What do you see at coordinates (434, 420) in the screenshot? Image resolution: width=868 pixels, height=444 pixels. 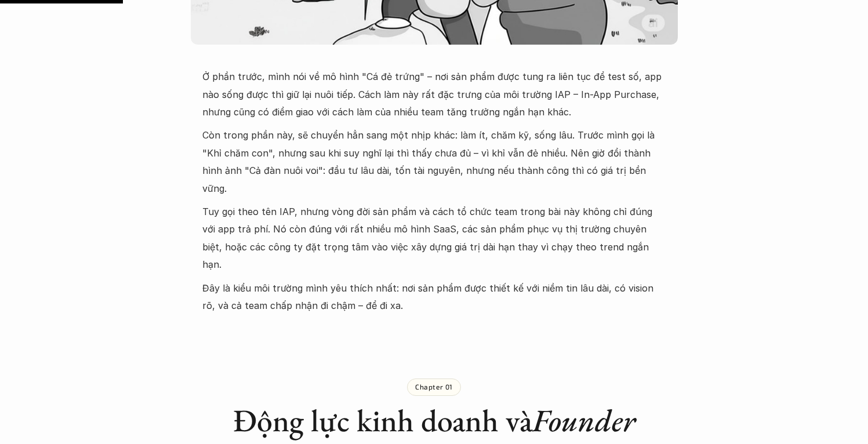 I see `h1: Động lực kinh doanh và` at bounding box center [434, 420].